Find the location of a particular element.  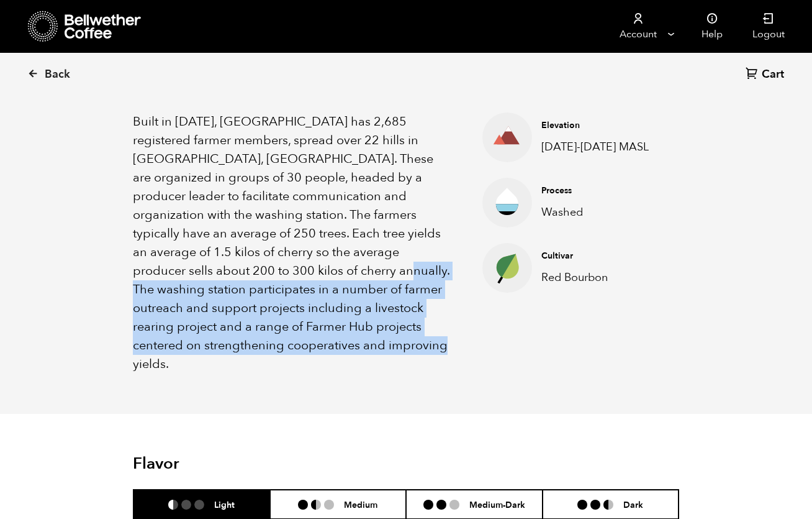

span: Cart is located at coordinates (774, 75).